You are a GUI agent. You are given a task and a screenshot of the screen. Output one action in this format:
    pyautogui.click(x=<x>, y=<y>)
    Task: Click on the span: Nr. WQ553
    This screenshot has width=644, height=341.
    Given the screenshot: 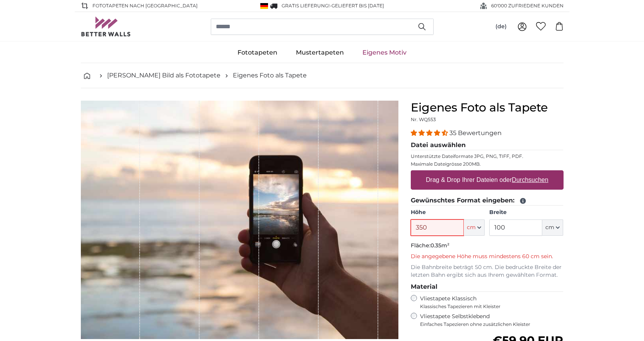 What is the action you would take?
    pyautogui.click(x=423, y=119)
    